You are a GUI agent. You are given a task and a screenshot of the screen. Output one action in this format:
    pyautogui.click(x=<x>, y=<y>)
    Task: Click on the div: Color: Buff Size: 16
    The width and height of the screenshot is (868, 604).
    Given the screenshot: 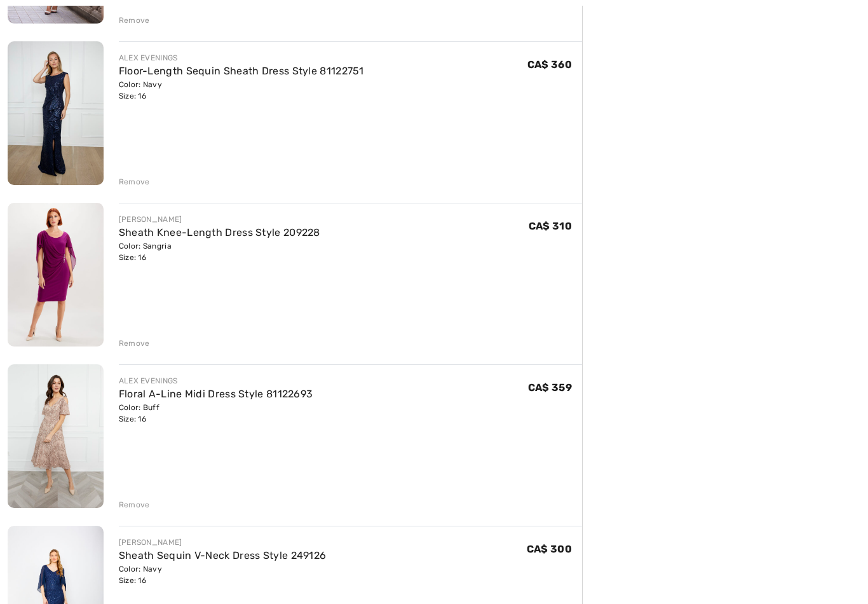 What is the action you would take?
    pyautogui.click(x=216, y=413)
    